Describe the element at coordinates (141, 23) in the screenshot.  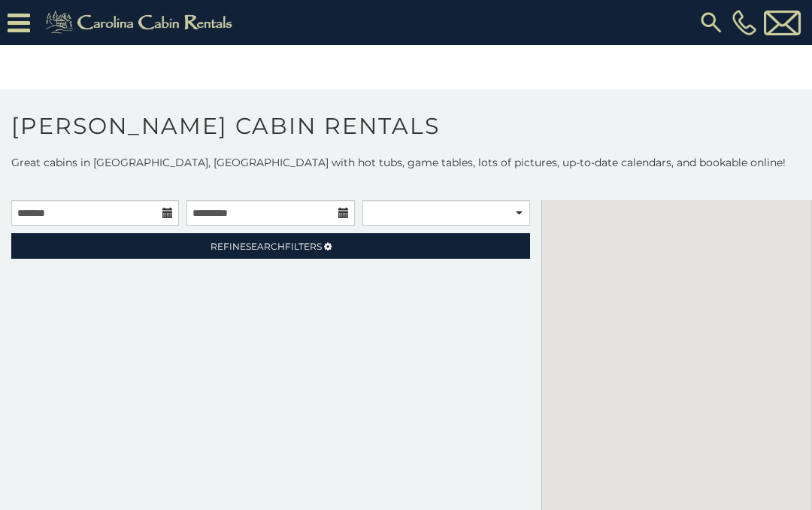
I see `img: Khaki-logo.png` at that location.